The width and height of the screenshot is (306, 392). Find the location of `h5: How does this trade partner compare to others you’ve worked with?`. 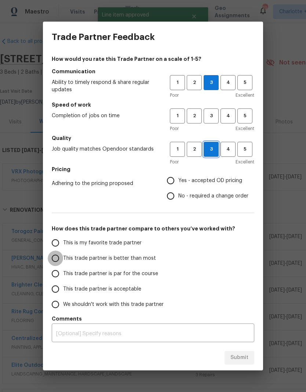

h5: How does this trade partner compare to others you’ve worked with? is located at coordinates (153, 229).